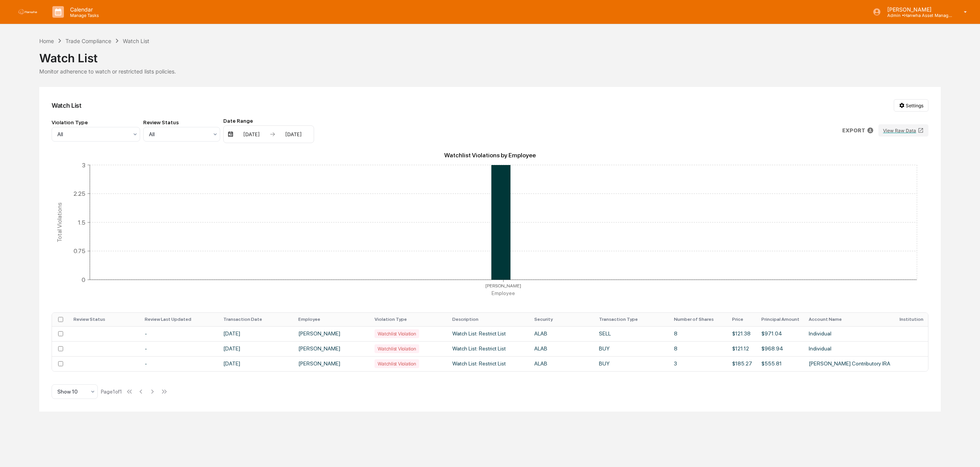 The height and width of the screenshot is (467, 980). Describe the element at coordinates (84, 280) in the screenshot. I see `tspan: 0` at that location.